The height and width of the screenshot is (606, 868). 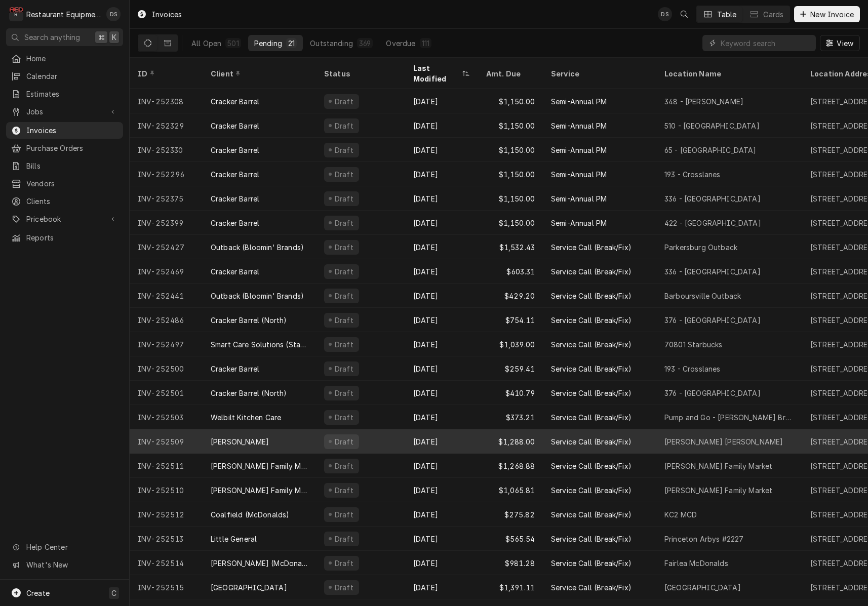 What do you see at coordinates (510, 393) in the screenshot?
I see `div: $410.79` at bounding box center [510, 393].